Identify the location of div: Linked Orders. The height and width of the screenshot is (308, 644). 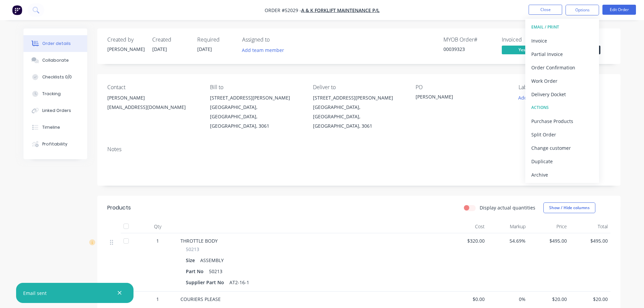
(57, 111).